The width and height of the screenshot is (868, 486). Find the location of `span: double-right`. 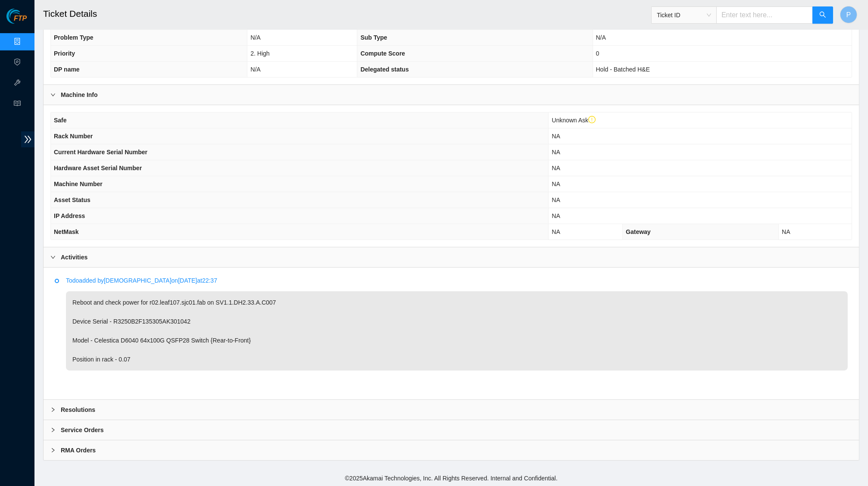

span: double-right is located at coordinates (27, 139).